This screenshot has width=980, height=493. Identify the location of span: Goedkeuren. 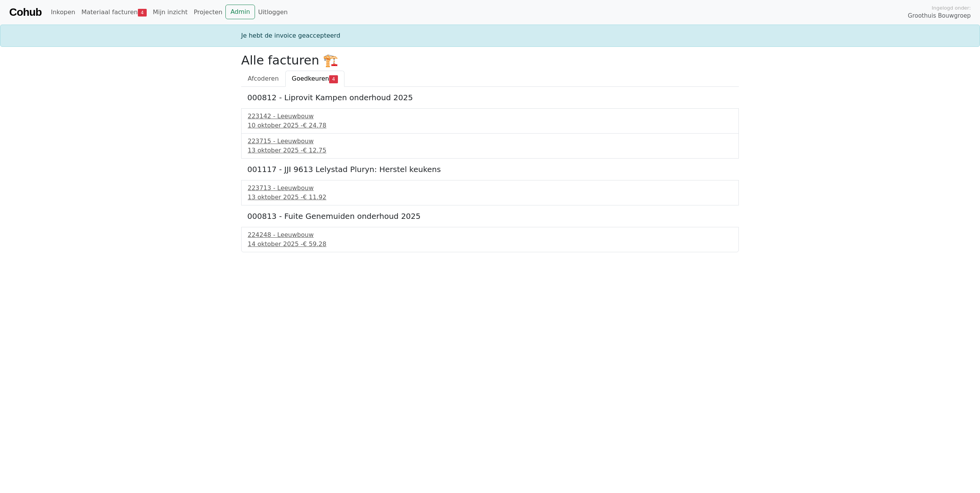
(310, 78).